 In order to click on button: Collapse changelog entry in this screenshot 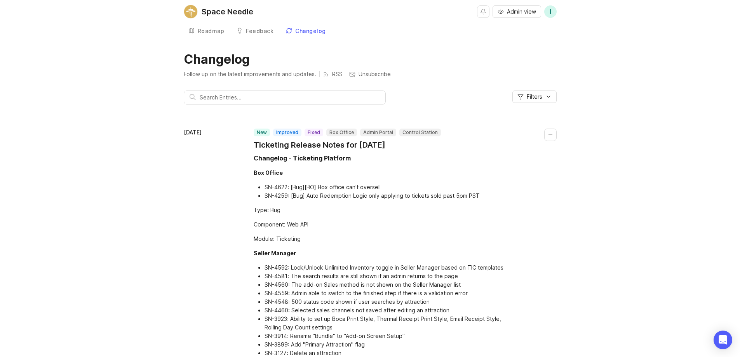, I will do `click(550, 135)`.